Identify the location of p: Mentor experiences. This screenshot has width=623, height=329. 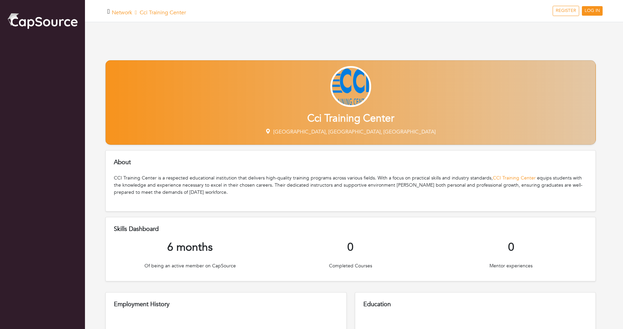
(512, 265).